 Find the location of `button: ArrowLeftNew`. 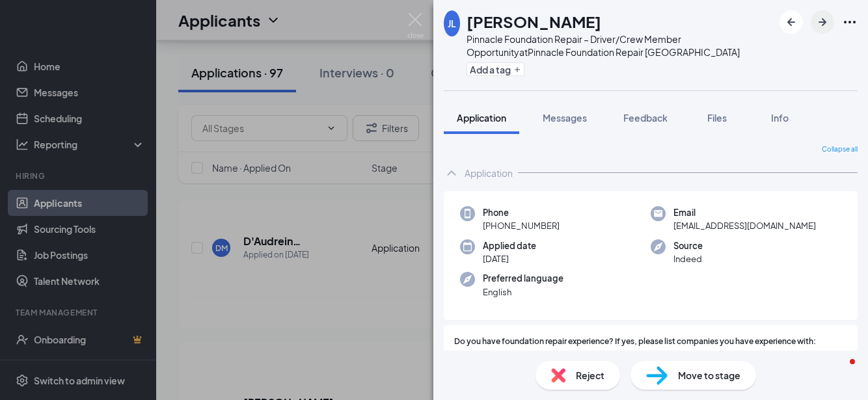

button: ArrowLeftNew is located at coordinates (791, 22).